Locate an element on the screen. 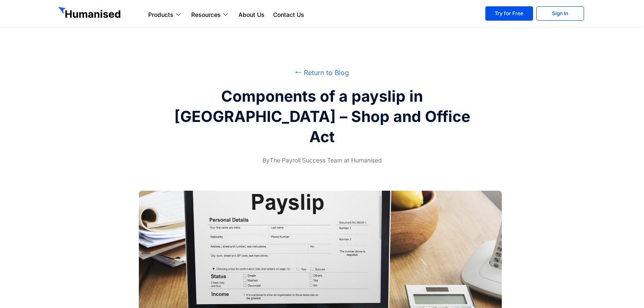 This screenshot has width=644, height=308. a: Resources is located at coordinates (211, 15).